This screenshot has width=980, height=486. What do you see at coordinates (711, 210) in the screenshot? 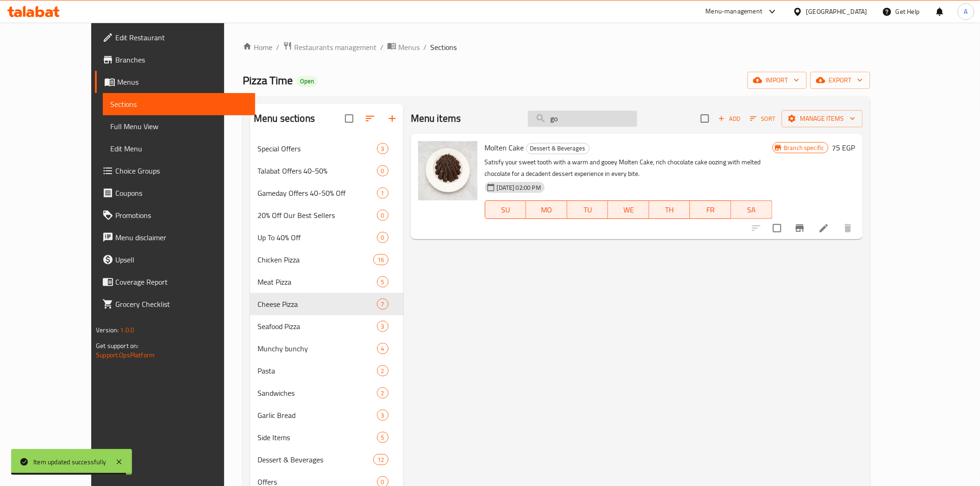
I see `button: FR` at bounding box center [711, 210].